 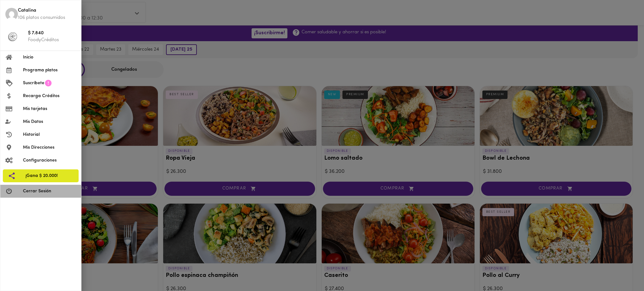 What do you see at coordinates (49, 109) in the screenshot?
I see `span: Mis tarjetas` at bounding box center [49, 109].